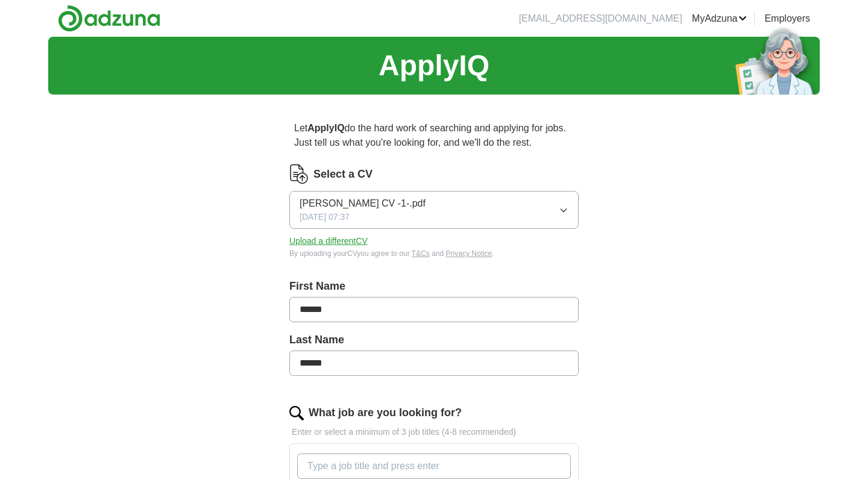 The width and height of the screenshot is (868, 480). I want to click on p: Enter or select a minimum of 3 job titles (4-8 recommended), so click(434, 432).